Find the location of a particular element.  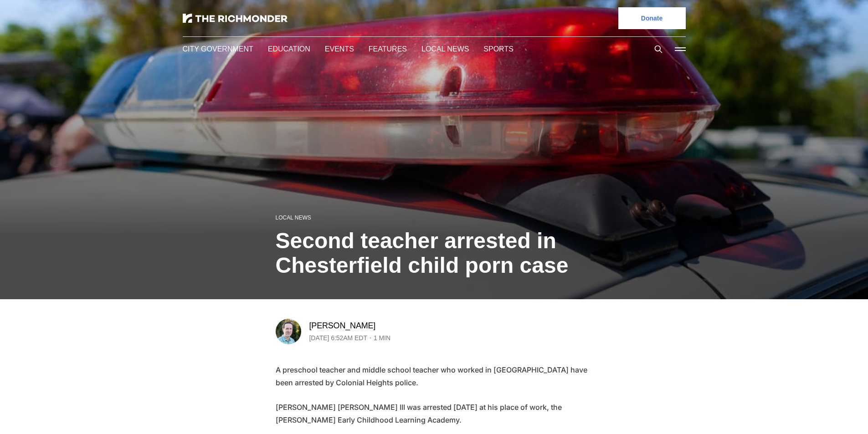

a: Sports is located at coordinates (487, 49).